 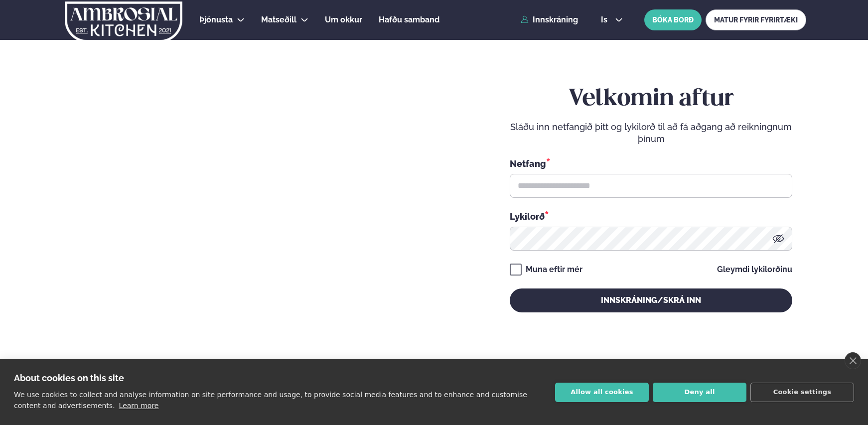 I want to click on p: Sláðu inn netfangið þitt og lykilorð til að fá aðgang að reikningnum þínum, so click(x=651, y=133).